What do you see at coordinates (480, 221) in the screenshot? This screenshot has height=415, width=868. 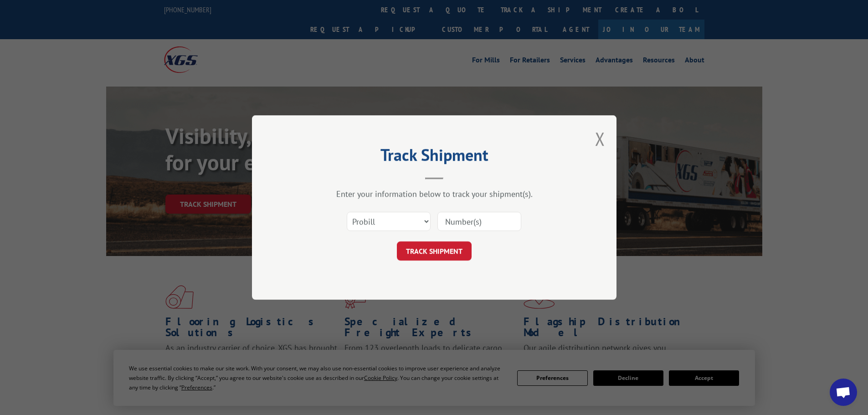 I see `input: Number(s)` at bounding box center [480, 221].